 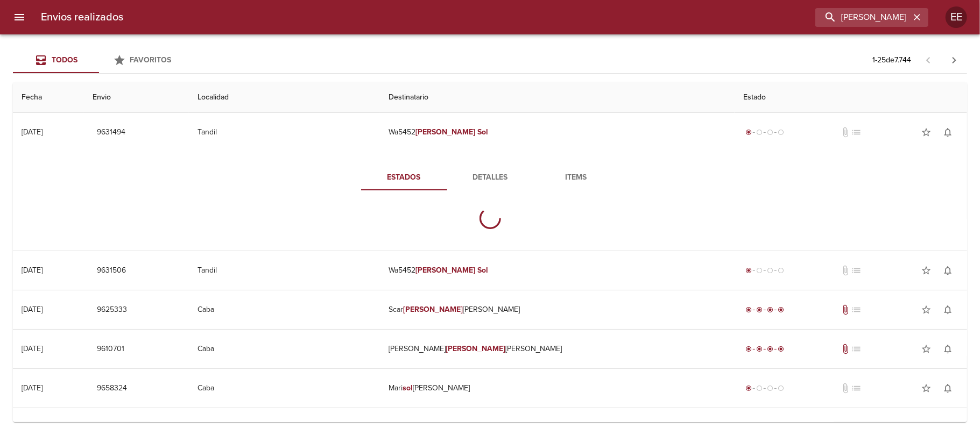 I want to click on em: sol, so click(x=407, y=388).